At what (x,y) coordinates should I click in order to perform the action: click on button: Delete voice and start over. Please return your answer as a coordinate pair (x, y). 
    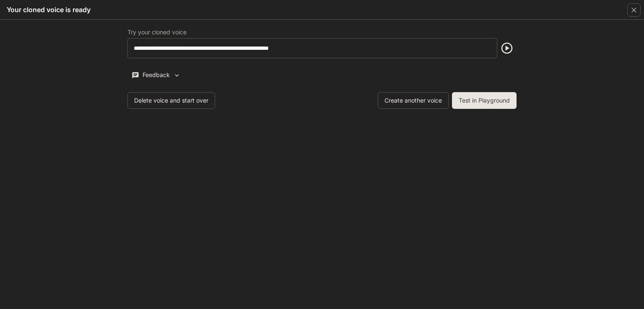
    Looking at the image, I should click on (171, 101).